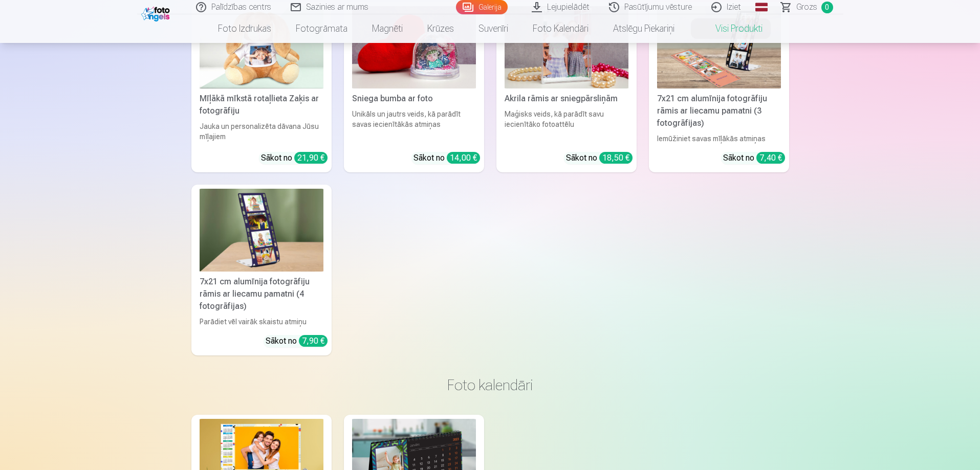 The image size is (980, 470). I want to click on img: Mīļākā mīkstā rotaļlieta Zaķis ar fotogrāfiju, so click(261, 47).